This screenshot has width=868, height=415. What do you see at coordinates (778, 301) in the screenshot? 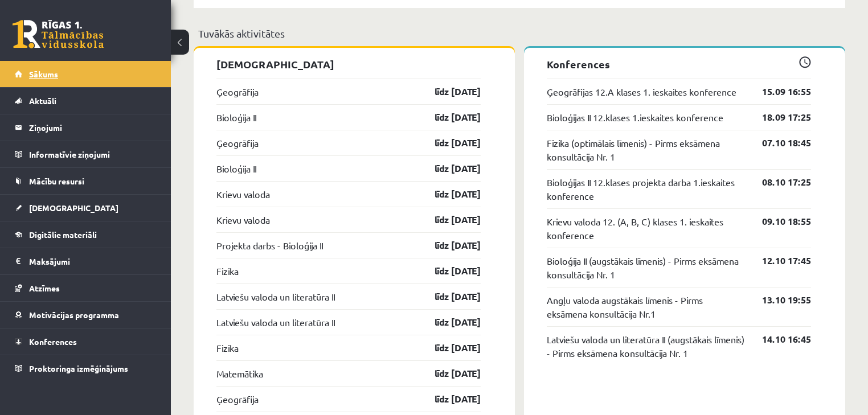
I see `a: 13.10 19:55` at bounding box center [778, 301].